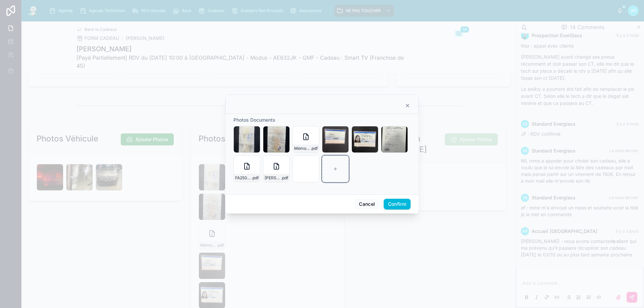 The width and height of the screenshot is (644, 308). I want to click on span: FA2507-7103, so click(243, 178).